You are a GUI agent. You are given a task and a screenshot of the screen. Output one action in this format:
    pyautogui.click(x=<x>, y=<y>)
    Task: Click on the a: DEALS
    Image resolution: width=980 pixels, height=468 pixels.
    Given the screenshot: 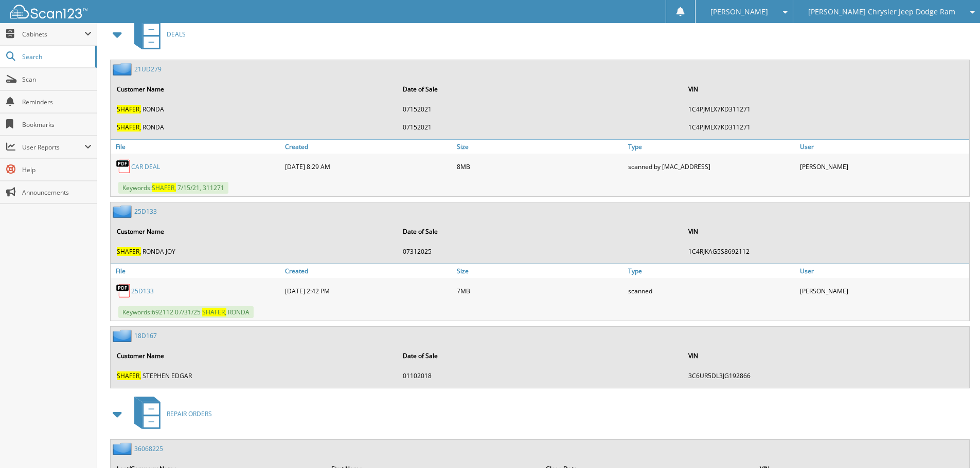 What is the action you would take?
    pyautogui.click(x=157, y=34)
    